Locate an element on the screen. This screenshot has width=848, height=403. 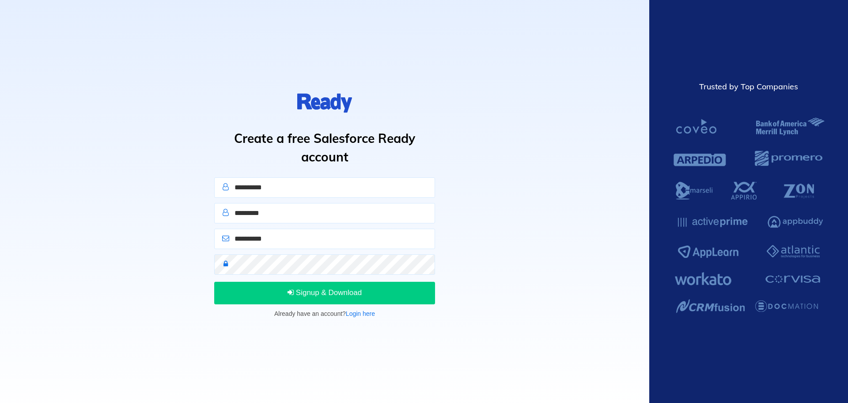
p: Already have an account? is located at coordinates (325, 313).